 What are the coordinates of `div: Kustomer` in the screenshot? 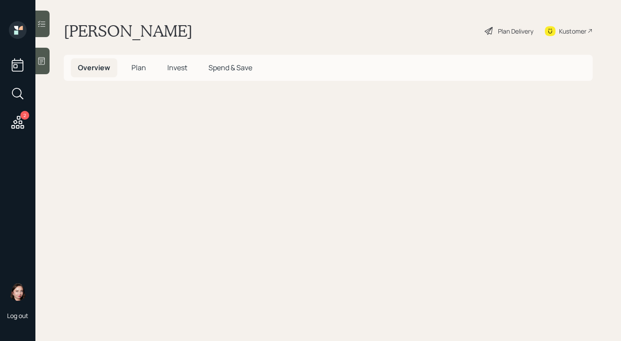 It's located at (572, 31).